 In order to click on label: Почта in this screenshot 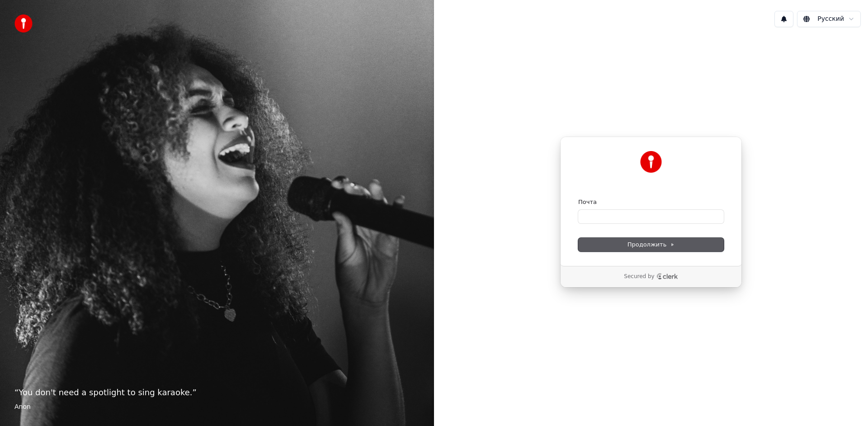, I will do `click(588, 202)`.